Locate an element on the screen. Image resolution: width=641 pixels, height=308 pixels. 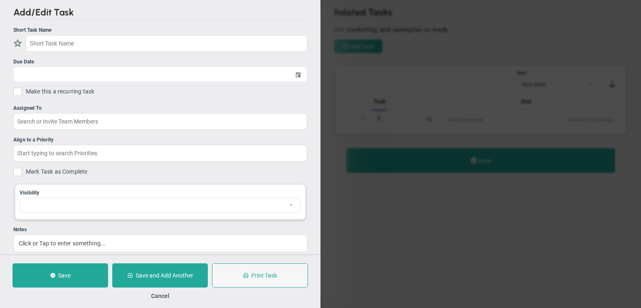
span: Mark Task as Complete is located at coordinates (167, 173).